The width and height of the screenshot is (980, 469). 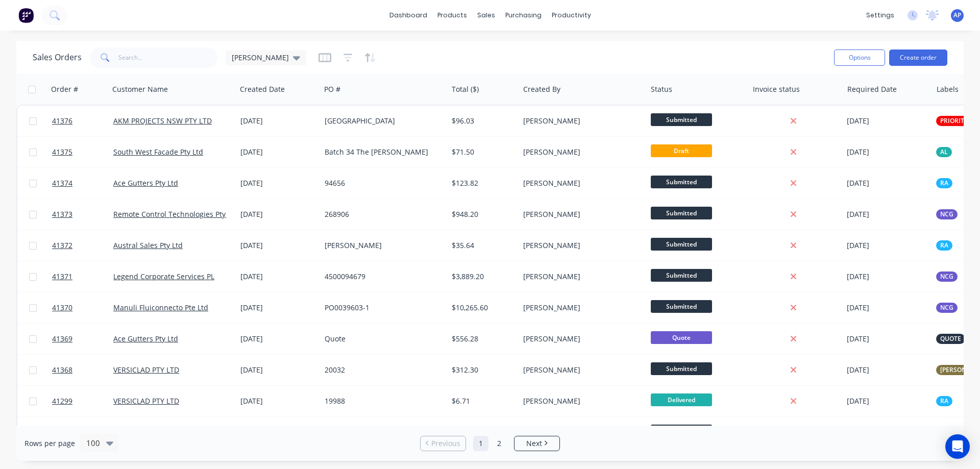 What do you see at coordinates (26, 16) in the screenshot?
I see `img: Factory` at bounding box center [26, 16].